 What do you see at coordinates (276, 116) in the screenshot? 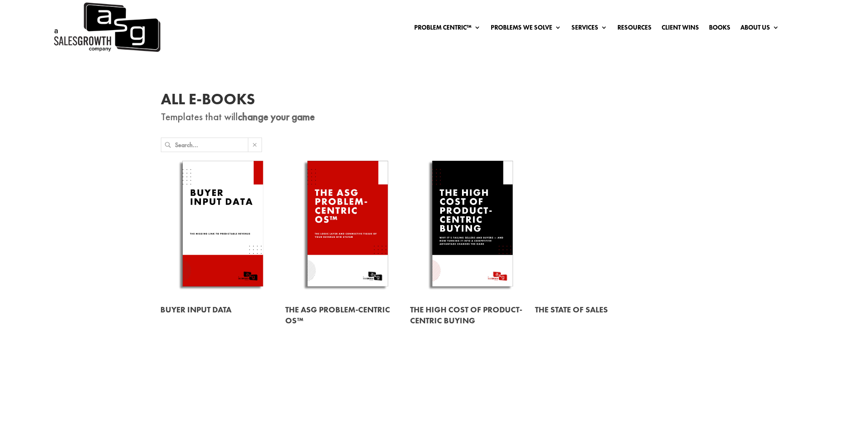
I see `strong: change your game` at bounding box center [276, 116].